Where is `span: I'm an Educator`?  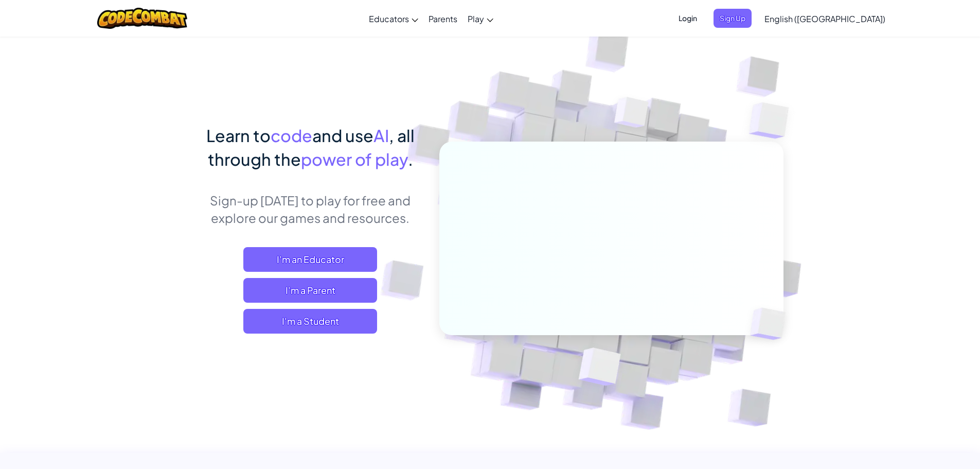
span: I'm an Educator is located at coordinates (310, 259).